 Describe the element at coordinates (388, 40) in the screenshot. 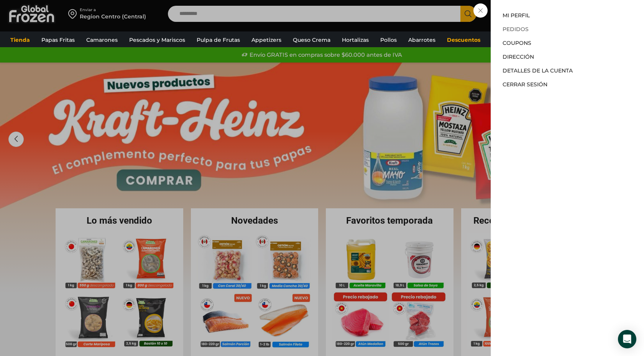

I see `a: Pollos` at that location.